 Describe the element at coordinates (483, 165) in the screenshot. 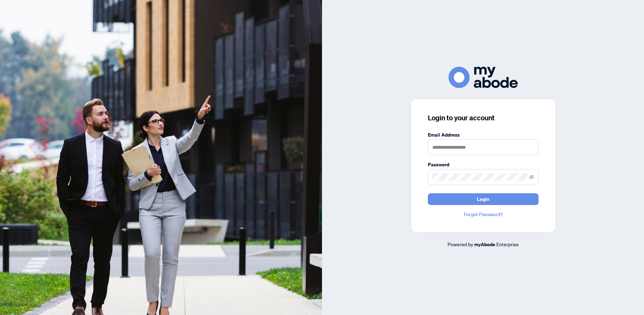

I see `label: Password` at that location.